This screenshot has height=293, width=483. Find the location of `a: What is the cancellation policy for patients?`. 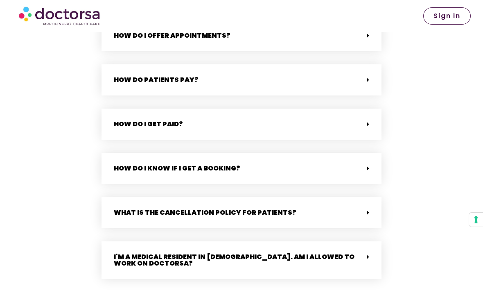

a: What is the cancellation policy for patients? is located at coordinates (205, 212).